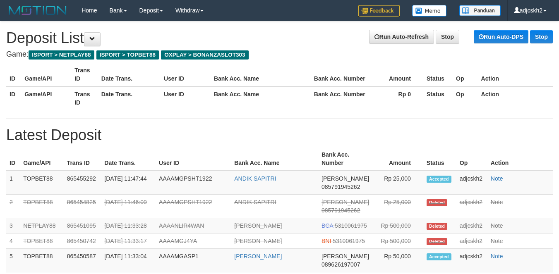 This screenshot has width=559, height=274. Describe the element at coordinates (82, 260) in the screenshot. I see `td: 865450587` at that location.